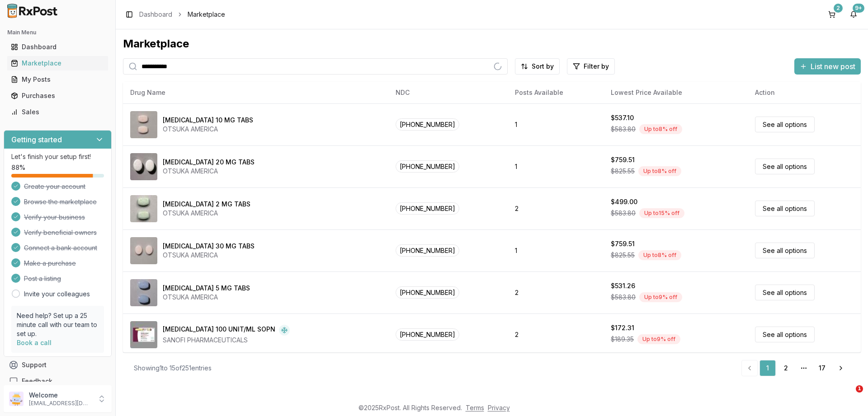  Describe the element at coordinates (57, 32) in the screenshot. I see `h2: Main Menu` at that location.